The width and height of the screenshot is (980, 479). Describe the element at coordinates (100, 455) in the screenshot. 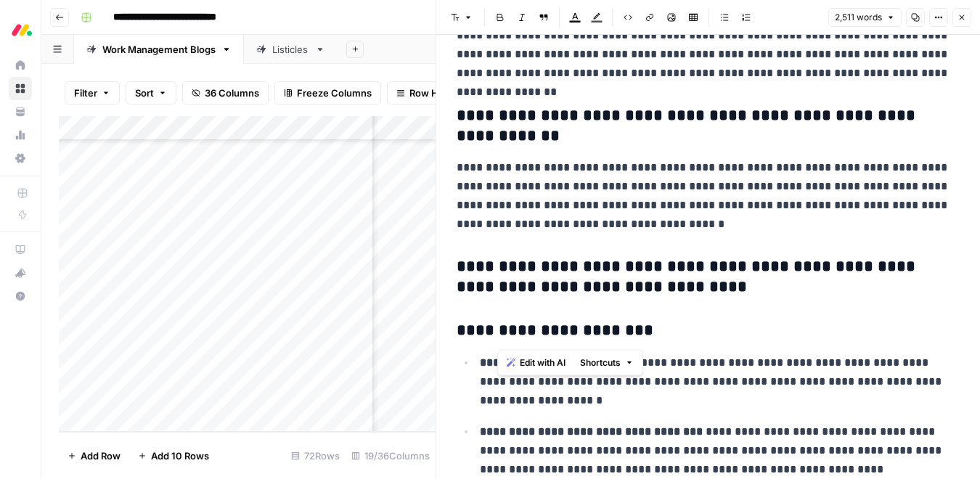

I see `span: Add Row` at that location.